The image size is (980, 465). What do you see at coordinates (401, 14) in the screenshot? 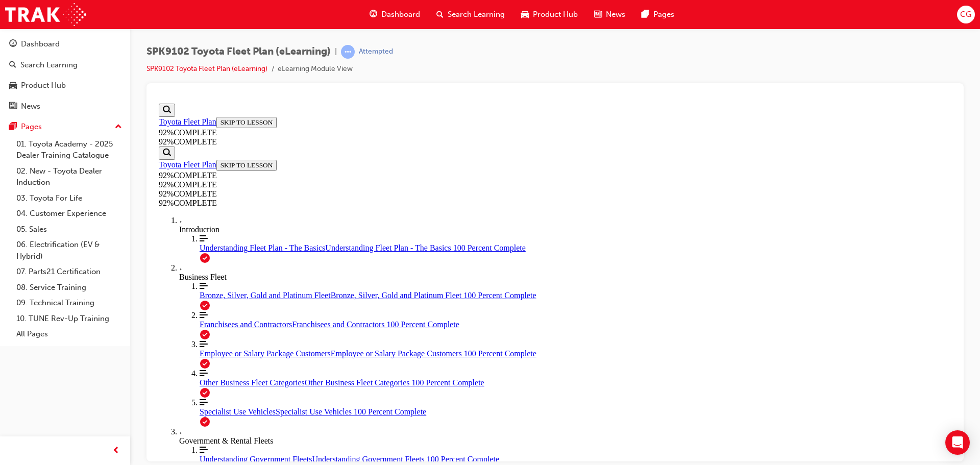
I see `span: Dashboard` at bounding box center [401, 14].